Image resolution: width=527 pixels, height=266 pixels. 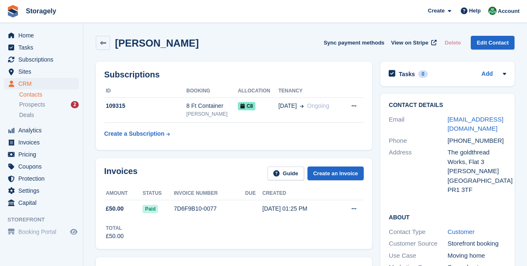 I want to click on span: Protection, so click(x=43, y=179).